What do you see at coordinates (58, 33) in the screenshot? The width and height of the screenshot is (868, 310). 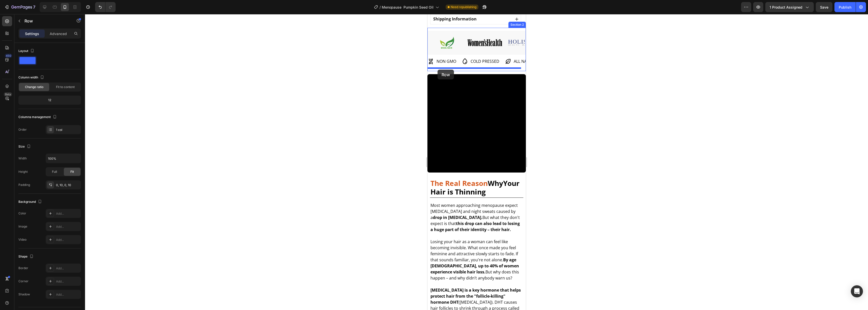 I see `p: Advanced` at bounding box center [58, 33].